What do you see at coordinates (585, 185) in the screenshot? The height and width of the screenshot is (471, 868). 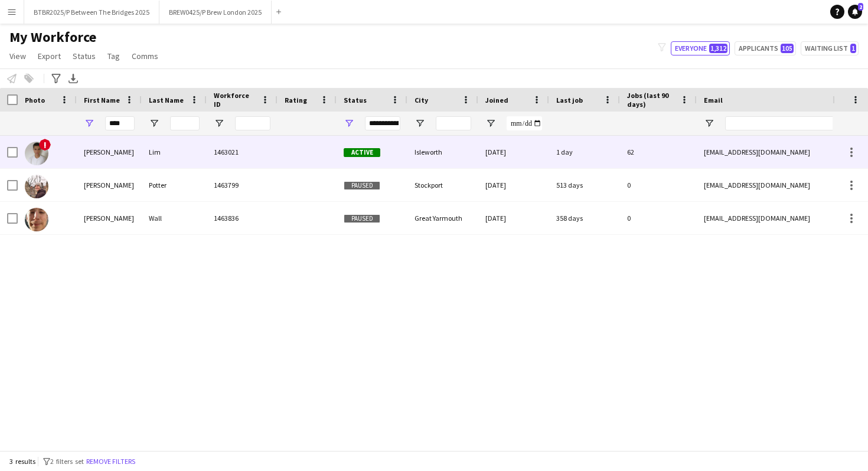 I see `div: 513 days` at bounding box center [585, 185].